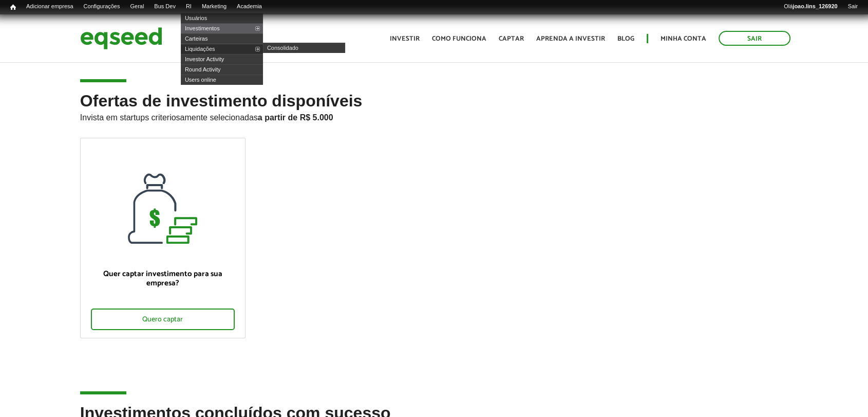  Describe the element at coordinates (13, 7) in the screenshot. I see `a: Início` at that location.